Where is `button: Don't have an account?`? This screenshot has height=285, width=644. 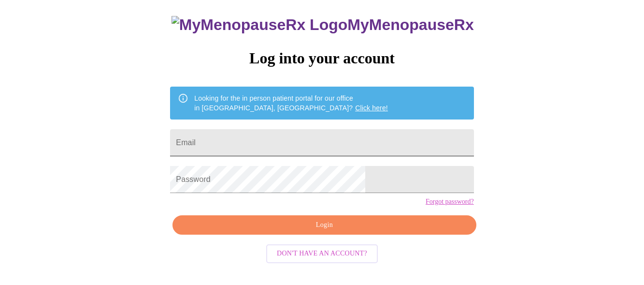 button: Don't have an account? is located at coordinates (322, 253).